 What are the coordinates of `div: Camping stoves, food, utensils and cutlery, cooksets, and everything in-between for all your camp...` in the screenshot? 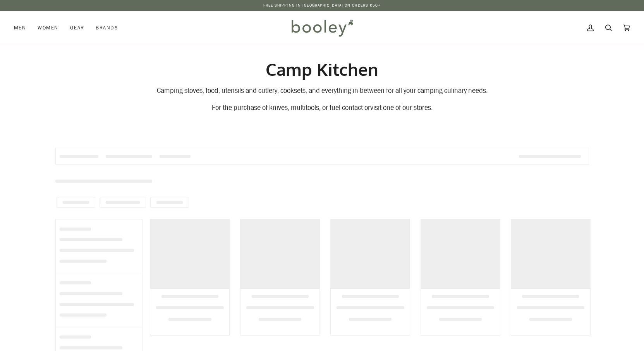 It's located at (322, 91).